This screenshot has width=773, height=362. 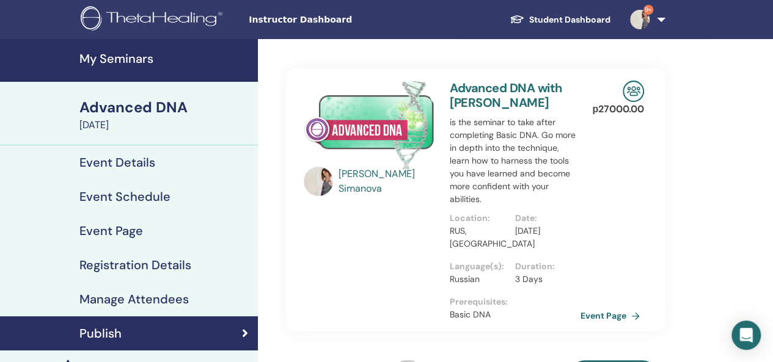 What do you see at coordinates (612, 316) in the screenshot?
I see `a: Event Page` at bounding box center [612, 316].